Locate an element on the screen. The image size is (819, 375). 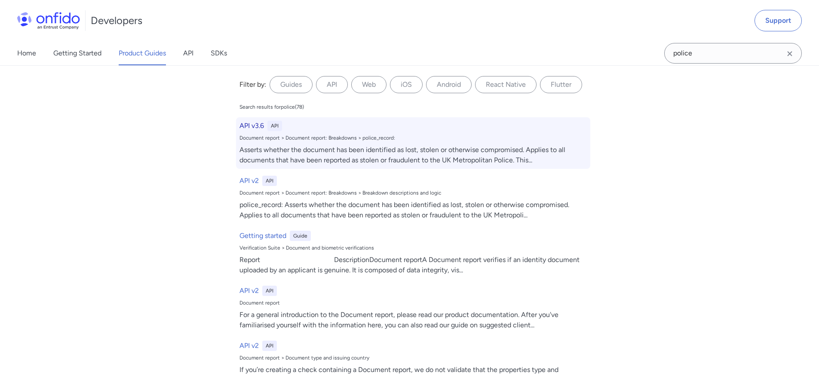
a: Getting startedGuideVerification Suite > Document and biometric verificationsReport DescriptionDo... is located at coordinates (413, 253).